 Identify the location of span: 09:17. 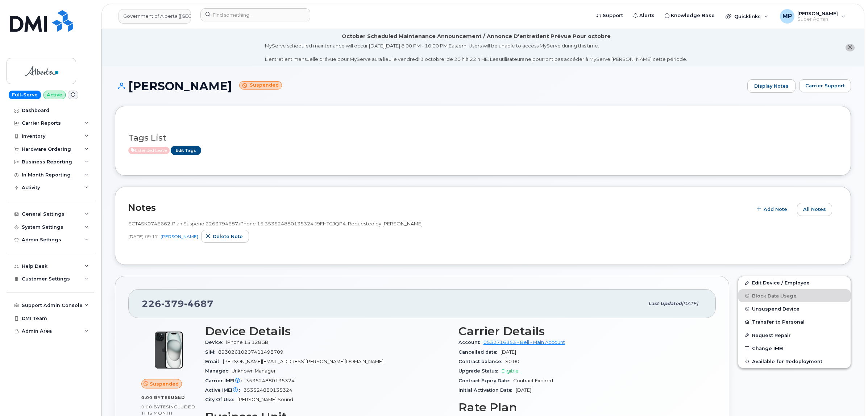
(151, 237).